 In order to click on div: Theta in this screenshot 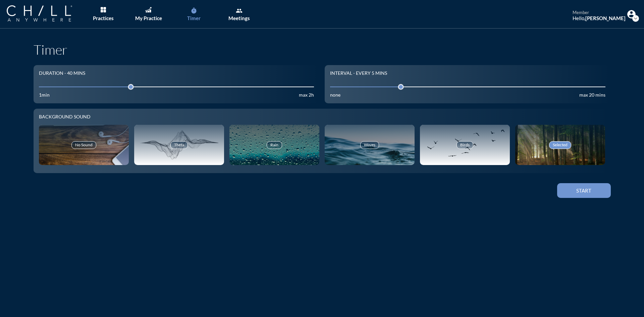, I will do `click(179, 145)`.